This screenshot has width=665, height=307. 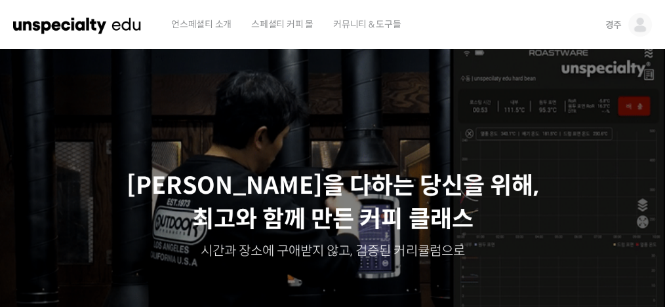 What do you see at coordinates (128, 224) in the screenshot?
I see `span: 대화` at bounding box center [128, 224].